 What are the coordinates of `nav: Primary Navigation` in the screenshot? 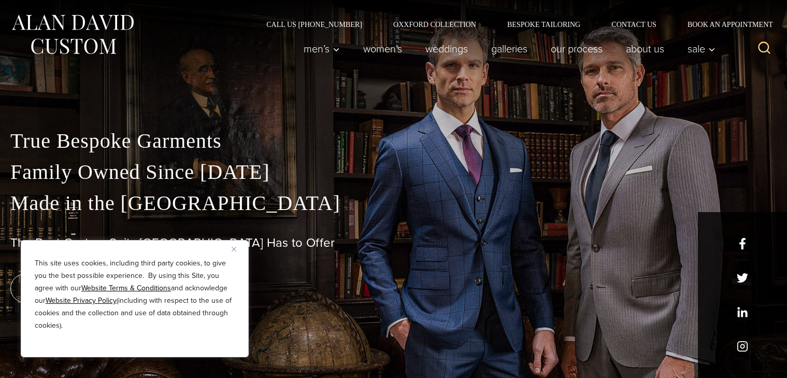 It's located at (507, 49).